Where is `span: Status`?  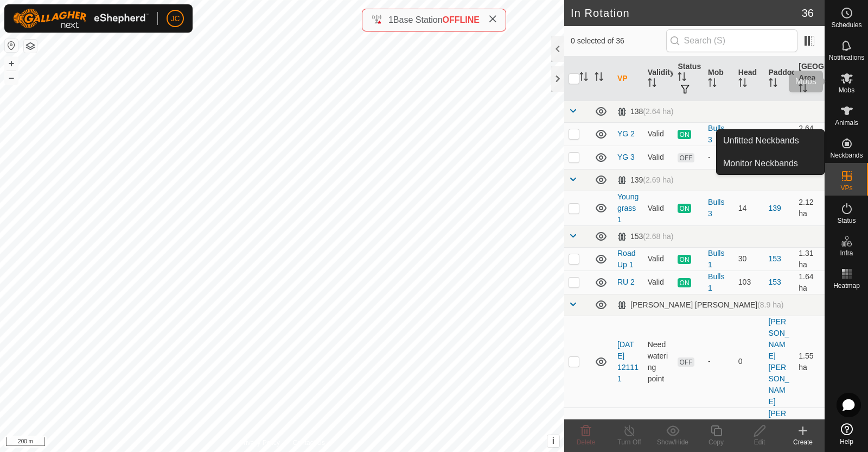
span: Status is located at coordinates (846, 221).